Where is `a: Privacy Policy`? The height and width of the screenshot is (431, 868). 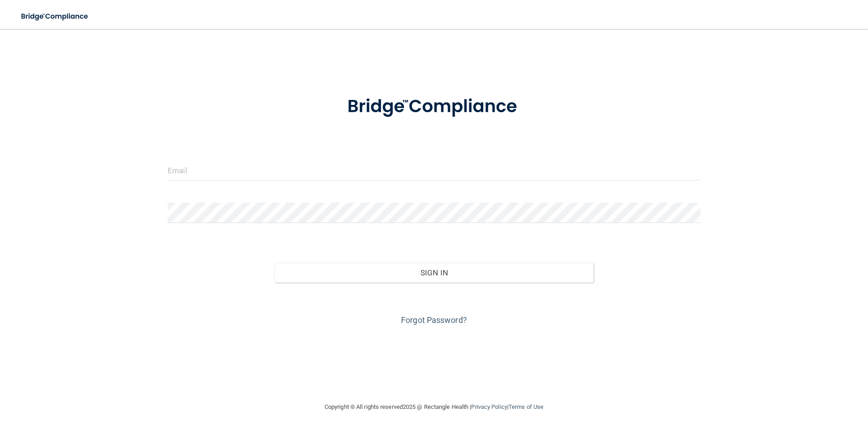 a: Privacy Policy is located at coordinates (488, 407).